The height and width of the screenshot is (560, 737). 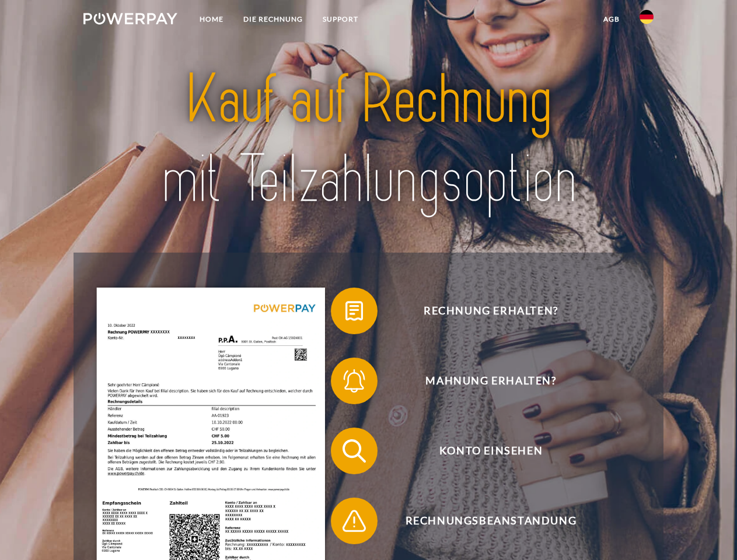 What do you see at coordinates (490, 451) in the screenshot?
I see `span: Konto einsehen` at bounding box center [490, 451].